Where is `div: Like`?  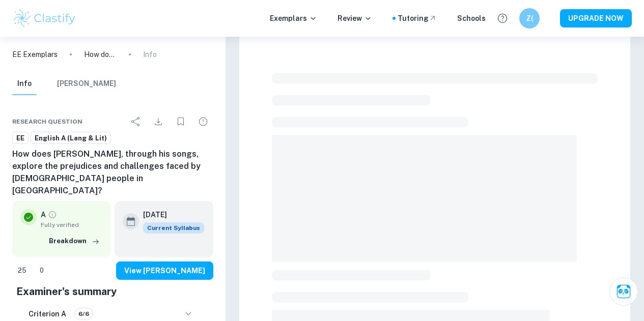
div: Like is located at coordinates (22, 271).